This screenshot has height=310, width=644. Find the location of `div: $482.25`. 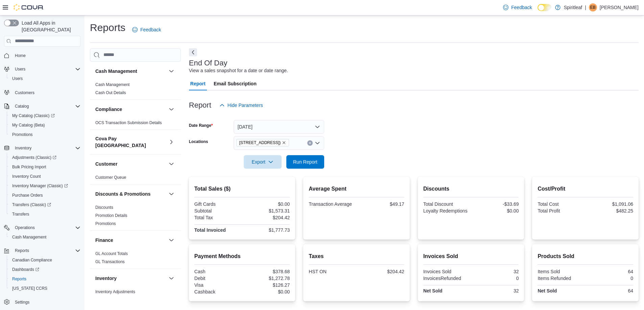

div: $482.25 is located at coordinates (610, 212).